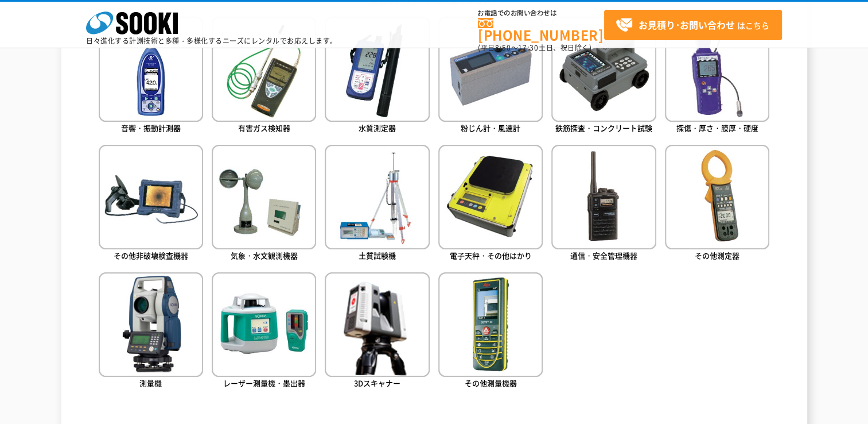 This screenshot has height=424, width=868. Describe the element at coordinates (490, 197) in the screenshot. I see `img: 電子天秤・その他はかり` at that location.